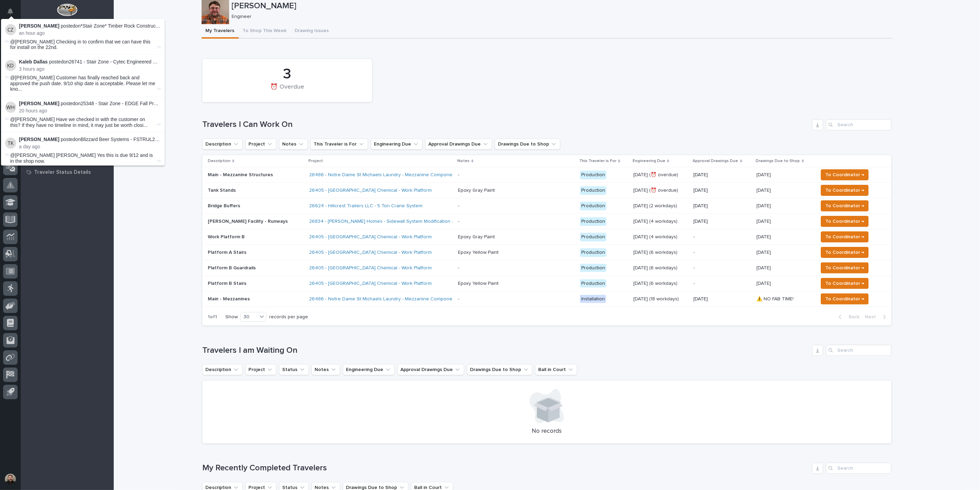  Describe the element at coordinates (143, 62) in the screenshot. I see `a: 26741 - Stair Zone - Cytec Engineered Materials - Custom Crossover` at that location.